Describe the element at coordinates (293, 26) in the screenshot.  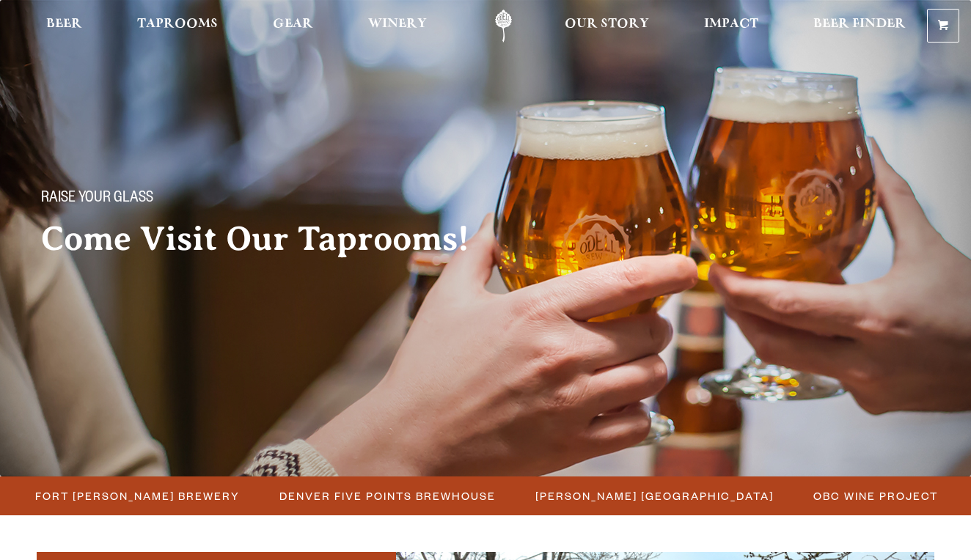
I see `a: Gear` at that location.